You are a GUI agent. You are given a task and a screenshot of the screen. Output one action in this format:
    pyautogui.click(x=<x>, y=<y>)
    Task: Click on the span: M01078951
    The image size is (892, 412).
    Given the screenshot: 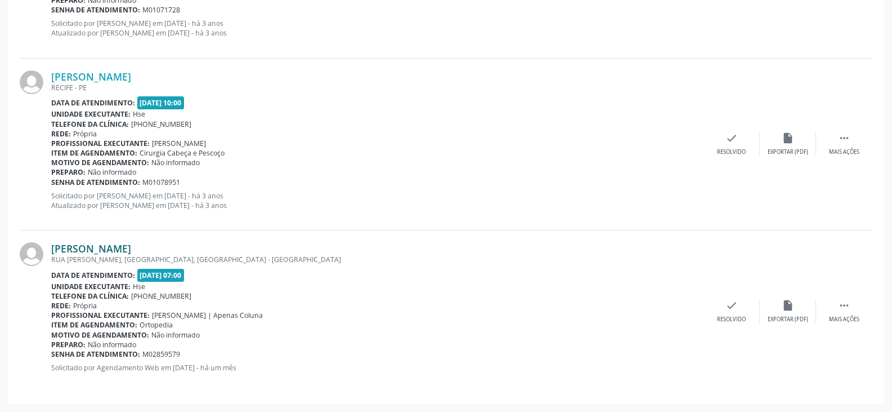 What is the action you would take?
    pyautogui.click(x=161, y=182)
    